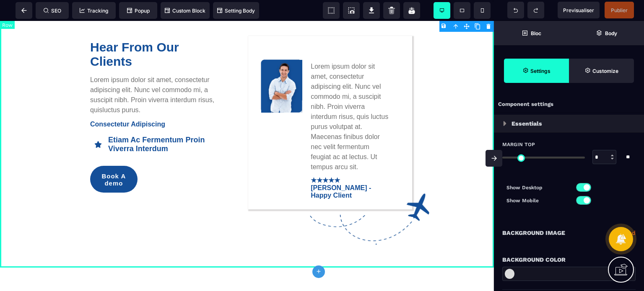  Describe the element at coordinates (606, 33) in the screenshot. I see `span: Open Layer Manager` at that location.